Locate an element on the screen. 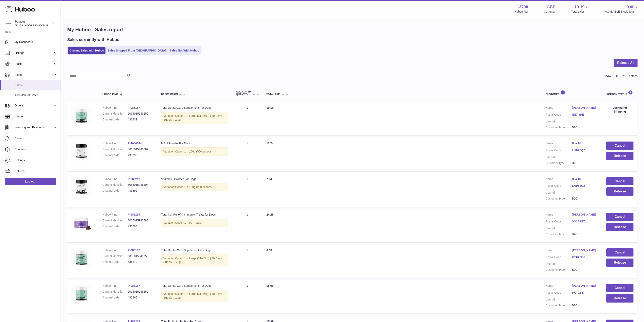  a: P-988187 is located at coordinates (134, 286).